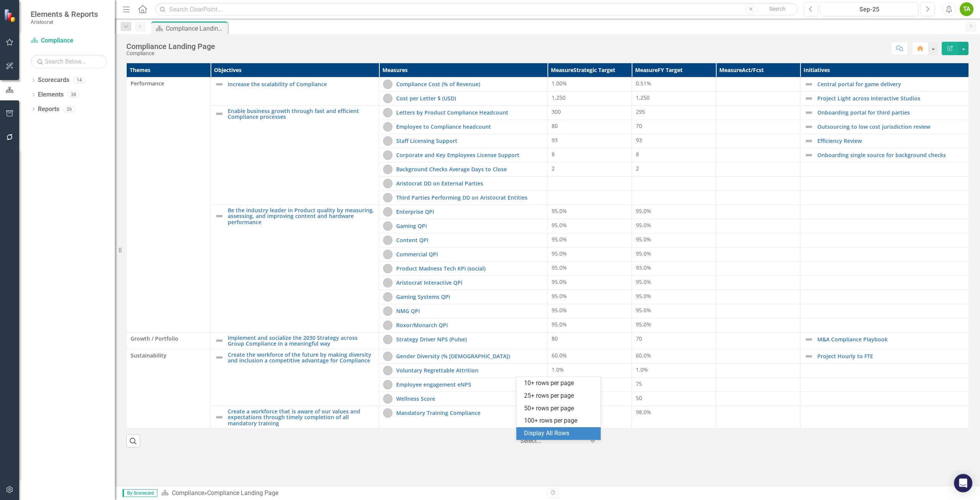 The image size is (980, 500). I want to click on a: Staff Licensing Support, so click(470, 140).